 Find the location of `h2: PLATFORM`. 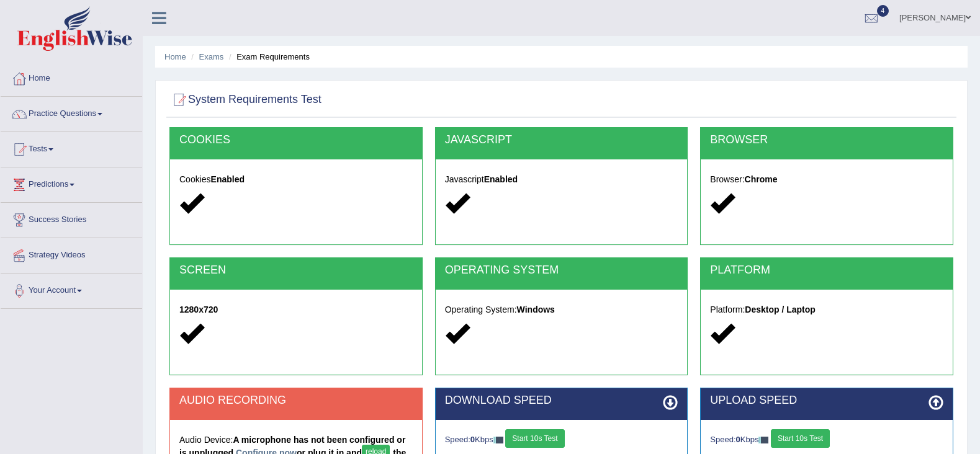

h2: PLATFORM is located at coordinates (827, 271).